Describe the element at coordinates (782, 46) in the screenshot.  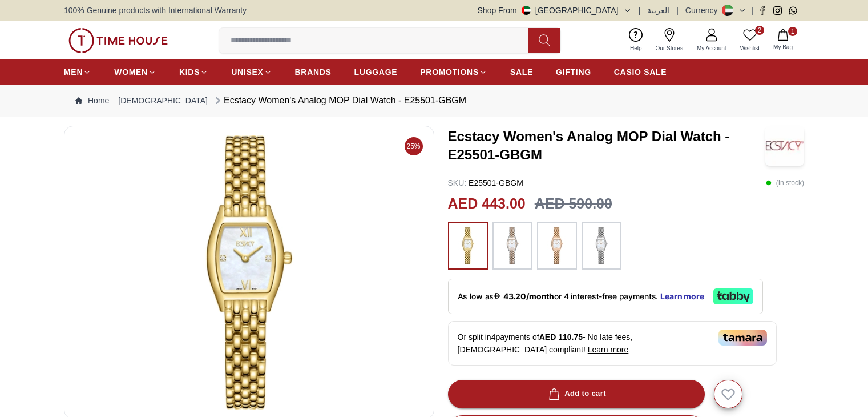
I see `span: My Bag` at that location.